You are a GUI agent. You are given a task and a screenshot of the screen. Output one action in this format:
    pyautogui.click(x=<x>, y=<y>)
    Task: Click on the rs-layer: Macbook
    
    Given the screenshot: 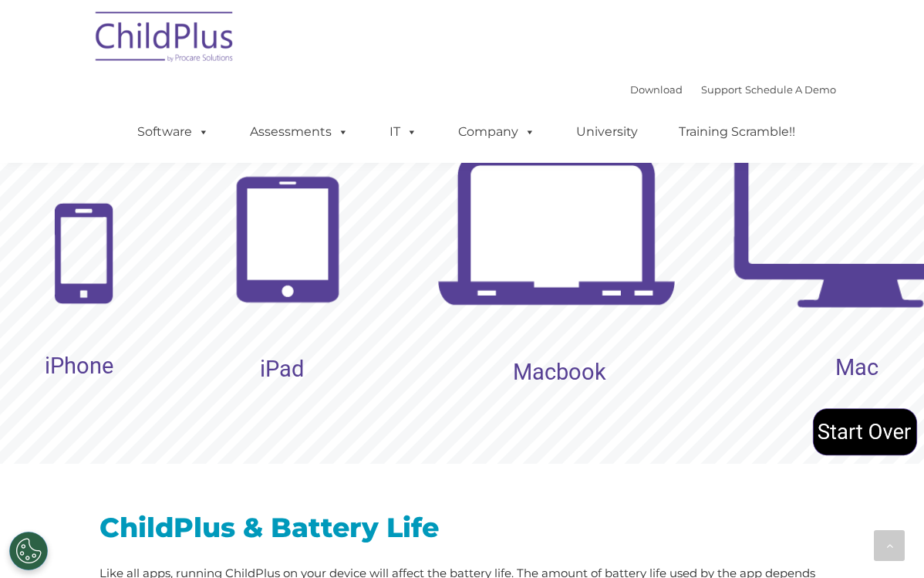 What is the action you would take?
    pyautogui.click(x=559, y=371)
    